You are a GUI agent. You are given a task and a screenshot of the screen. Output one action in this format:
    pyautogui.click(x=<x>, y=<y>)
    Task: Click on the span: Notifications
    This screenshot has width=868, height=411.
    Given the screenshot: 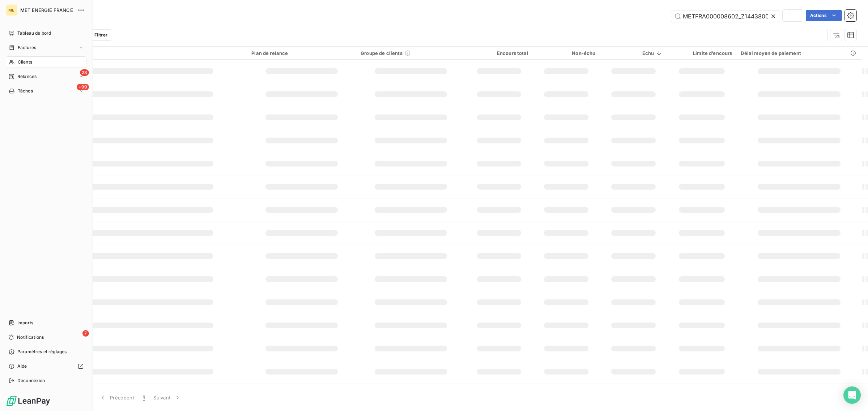 What is the action you would take?
    pyautogui.click(x=31, y=338)
    